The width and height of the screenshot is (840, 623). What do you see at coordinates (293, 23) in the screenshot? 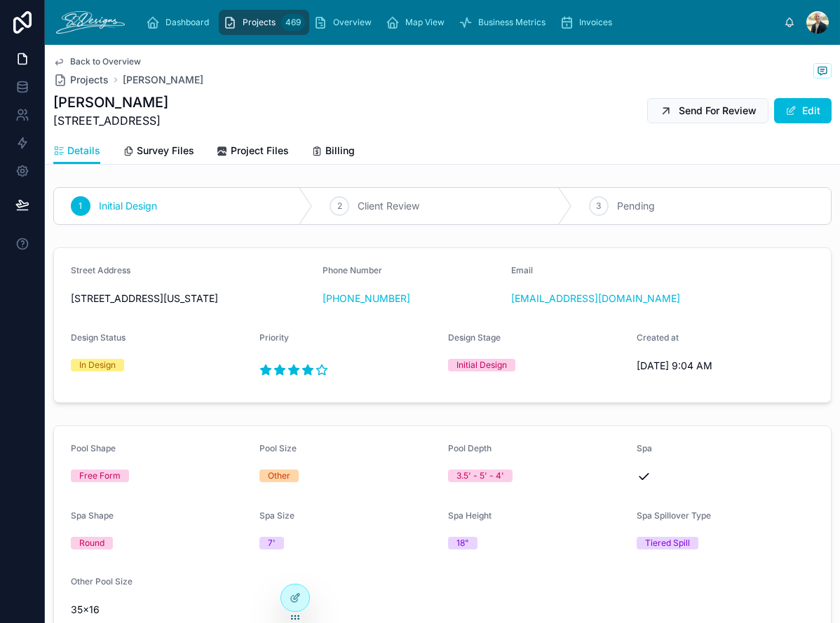
I see `div: 469` at bounding box center [293, 23].